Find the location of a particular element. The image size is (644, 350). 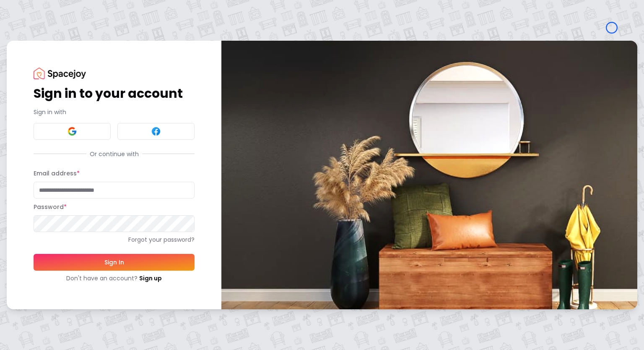

a: Sign up is located at coordinates (151, 278).